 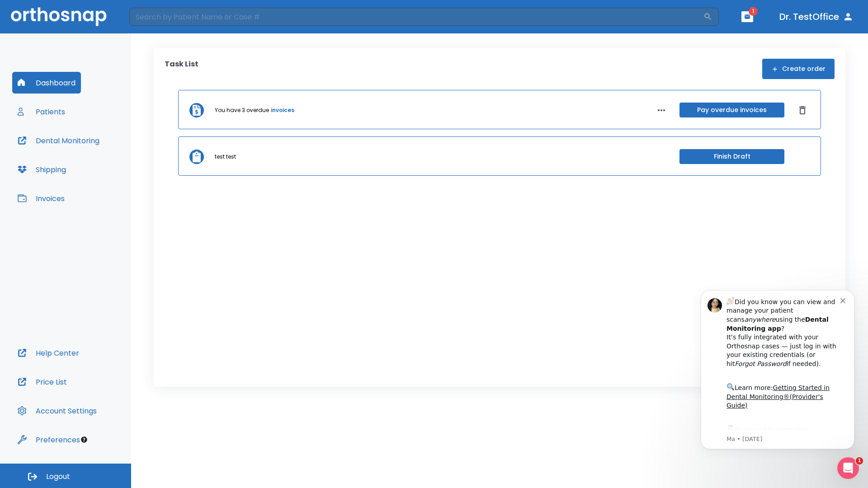 What do you see at coordinates (46, 83) in the screenshot?
I see `button: Dashboard` at bounding box center [46, 83].